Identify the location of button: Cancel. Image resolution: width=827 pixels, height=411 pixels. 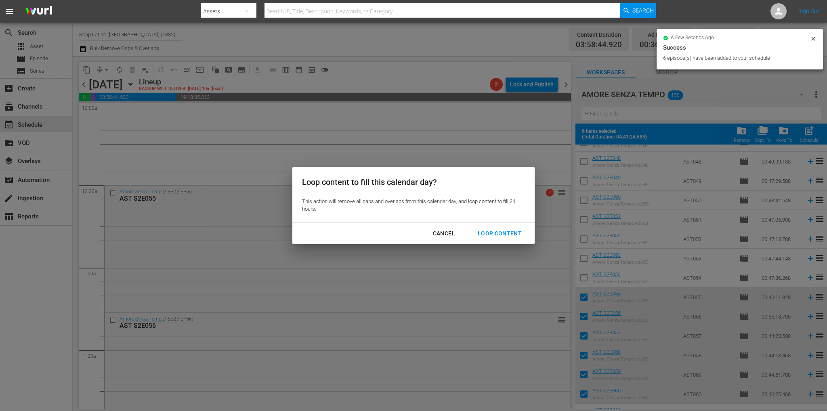
(444, 234).